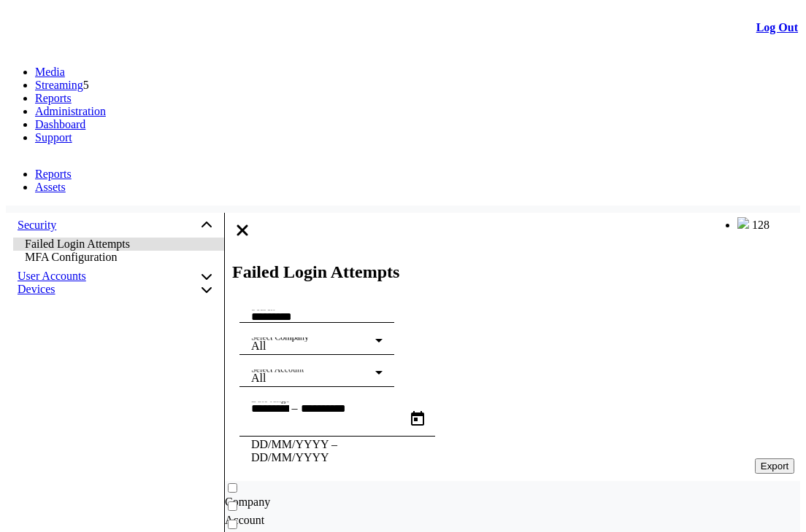 The image size is (806, 532). Describe the element at coordinates (70, 111) in the screenshot. I see `a: Administration` at that location.